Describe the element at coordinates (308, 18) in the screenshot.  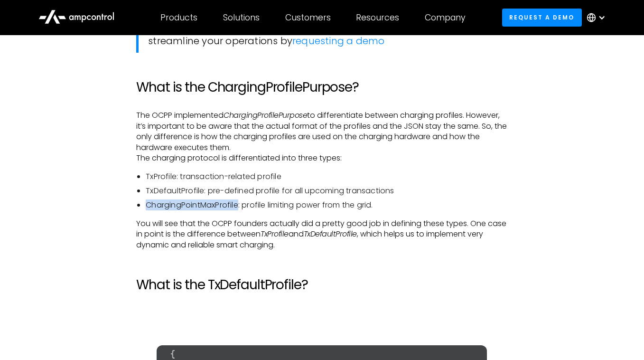
I see `div: Customers` at that location.